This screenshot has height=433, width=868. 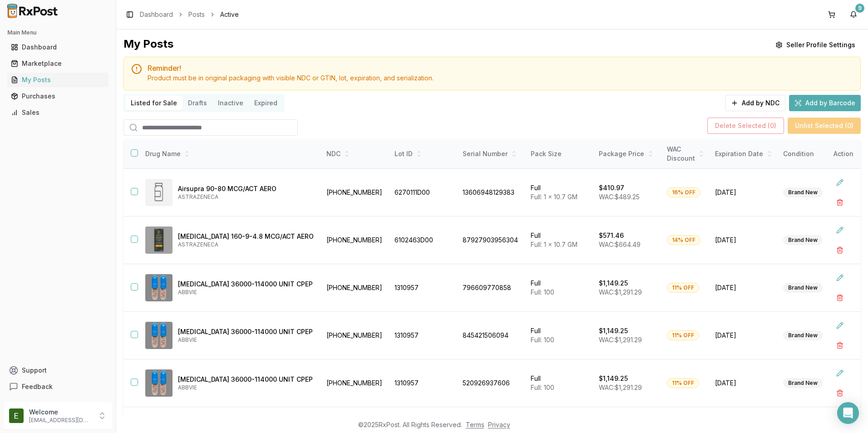 What do you see at coordinates (685, 153) in the screenshot?
I see `div: WAC Discount` at bounding box center [685, 153].